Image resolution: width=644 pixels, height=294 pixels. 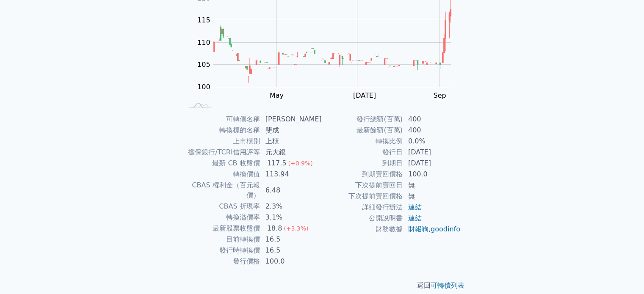 What do you see at coordinates (204, 65) in the screenshot?
I see `tspan: 105` at bounding box center [204, 65].